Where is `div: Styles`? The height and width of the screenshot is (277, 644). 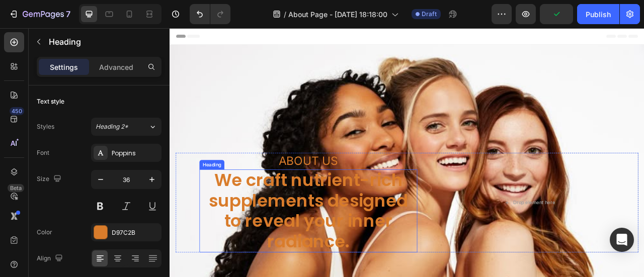 div: Styles is located at coordinates (45, 127).